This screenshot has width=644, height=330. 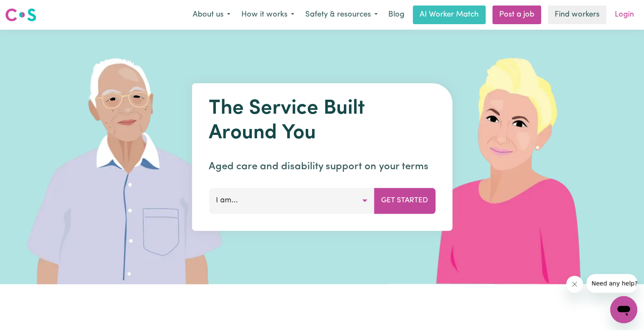 What do you see at coordinates (577, 15) in the screenshot?
I see `a: Find workers` at bounding box center [577, 15].